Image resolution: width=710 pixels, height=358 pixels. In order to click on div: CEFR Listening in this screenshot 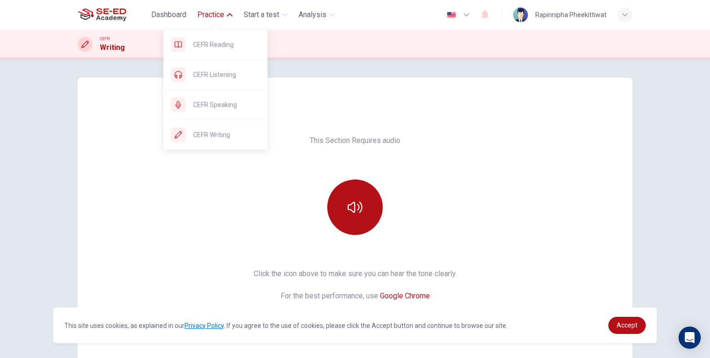, I will do `click(215, 74)`.